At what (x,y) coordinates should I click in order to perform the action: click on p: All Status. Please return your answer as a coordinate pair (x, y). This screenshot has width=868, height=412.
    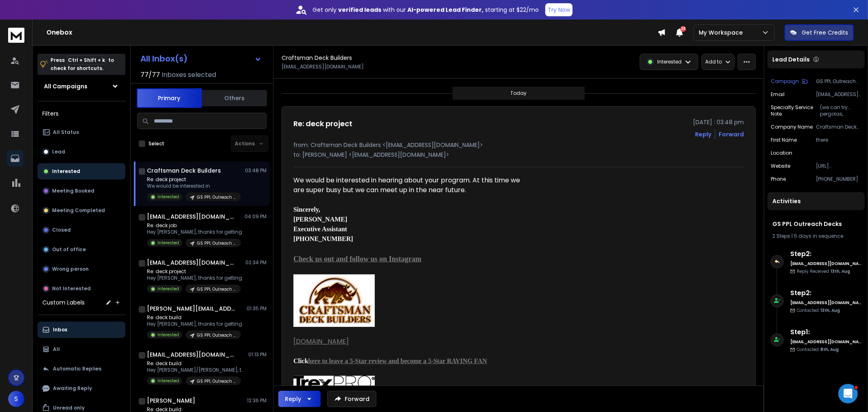
    Looking at the image, I should click on (66, 133).